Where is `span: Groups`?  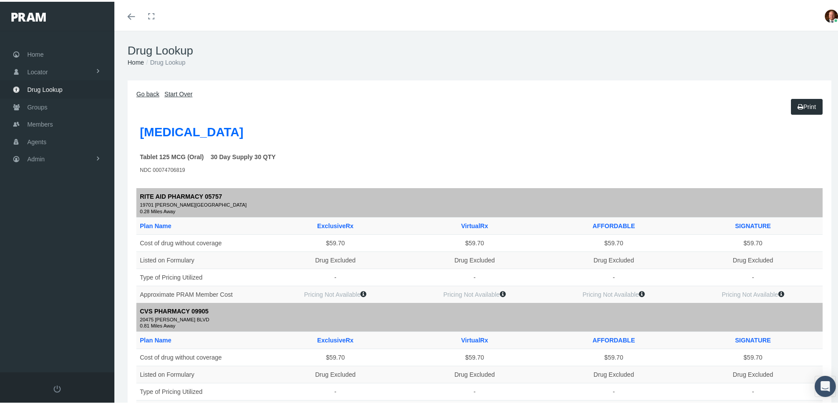 span: Groups is located at coordinates (37, 106).